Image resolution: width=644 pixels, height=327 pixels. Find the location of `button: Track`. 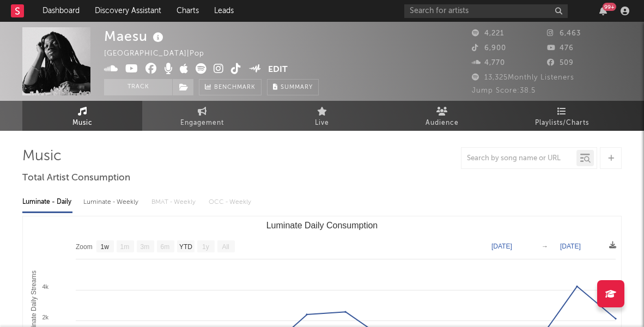

button: Track is located at coordinates (138, 87).